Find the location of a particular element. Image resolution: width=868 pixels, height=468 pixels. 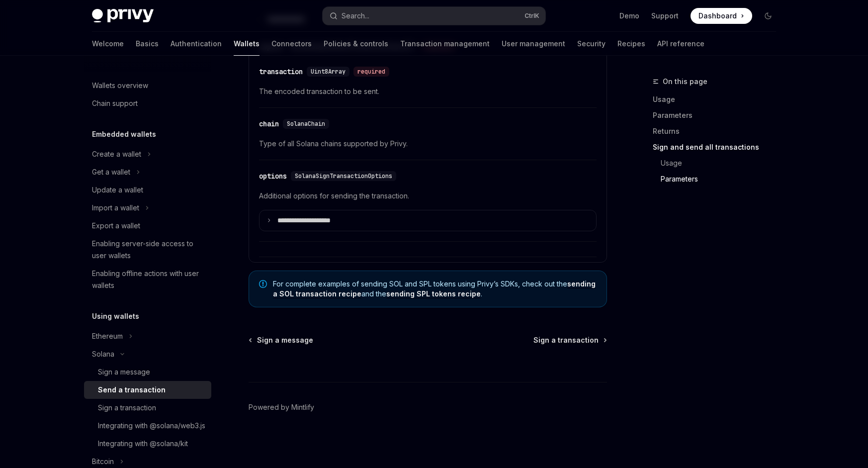

a: Update a wallet is located at coordinates (148, 190).